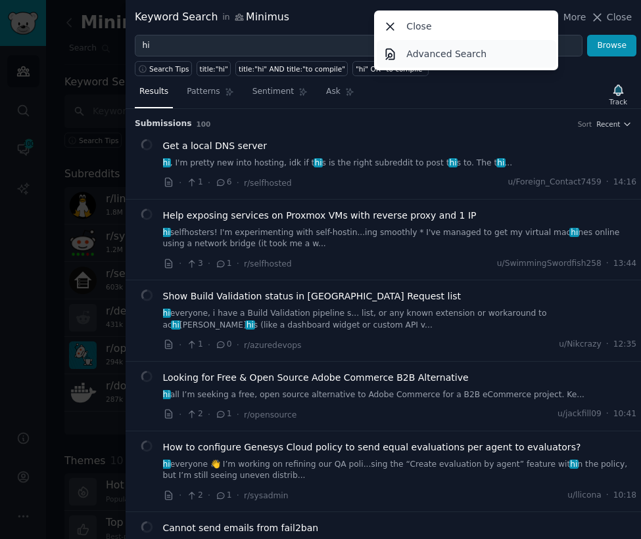 The image size is (641, 539). Describe the element at coordinates (611, 46) in the screenshot. I see `button: Browse` at that location.